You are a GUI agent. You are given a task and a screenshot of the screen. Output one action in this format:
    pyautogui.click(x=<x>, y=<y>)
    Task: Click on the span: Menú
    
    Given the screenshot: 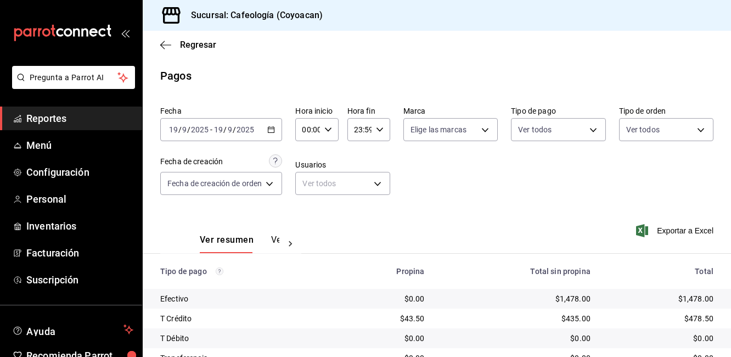 What is the action you would take?
    pyautogui.click(x=80, y=145)
    